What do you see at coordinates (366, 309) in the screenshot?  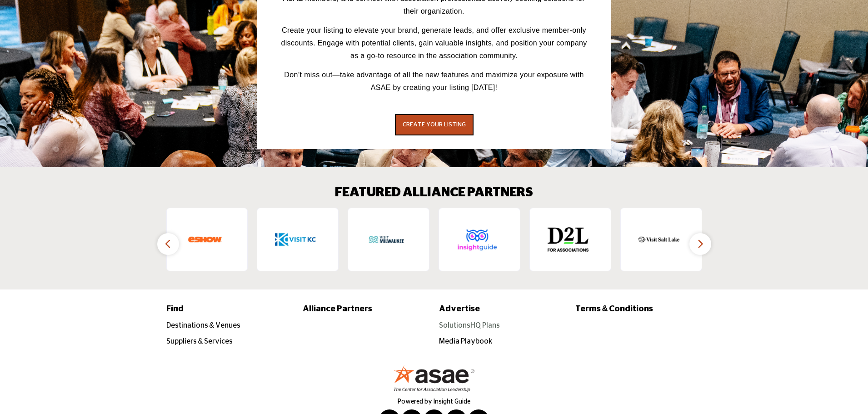 I see `a: Alliance Partners` at bounding box center [366, 309].